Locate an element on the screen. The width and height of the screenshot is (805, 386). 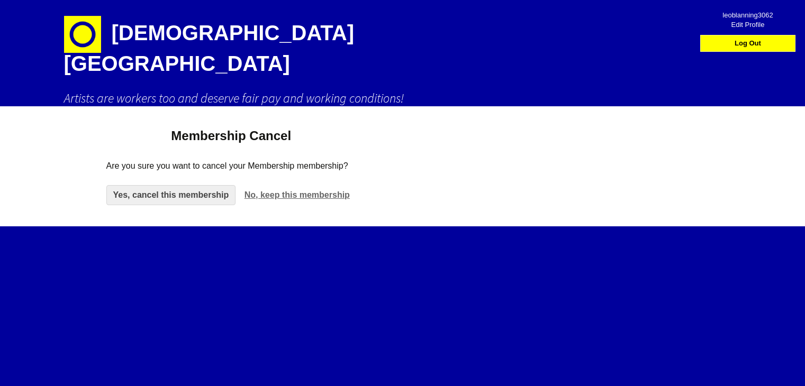
a: Yes, cancel this membership is located at coordinates (171, 195).